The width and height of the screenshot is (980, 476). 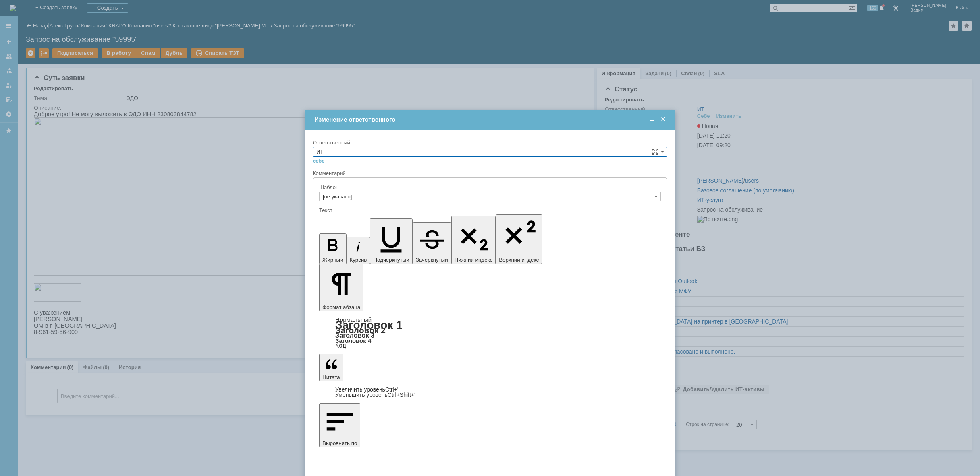 I want to click on a: Нормальный, so click(x=353, y=319).